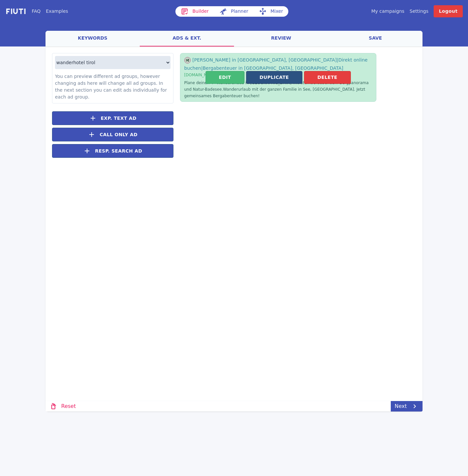 Image resolution: width=468 pixels, height=476 pixels. What do you see at coordinates (281, 39) in the screenshot?
I see `a: review` at bounding box center [281, 39].